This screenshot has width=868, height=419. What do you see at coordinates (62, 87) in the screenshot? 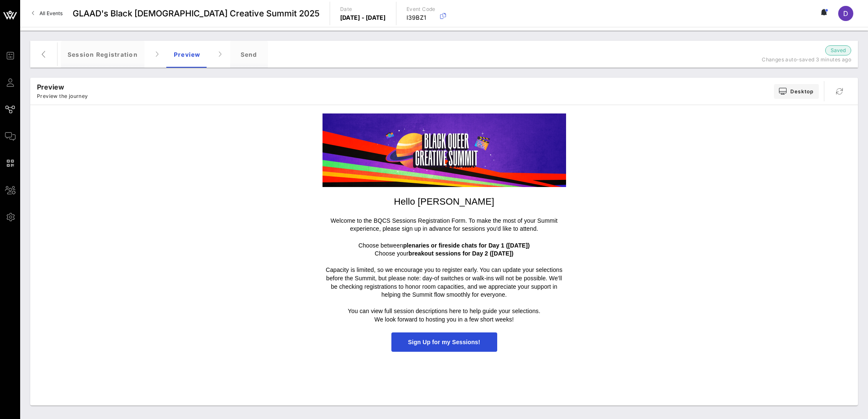
I see `p: Preview` at bounding box center [62, 87].